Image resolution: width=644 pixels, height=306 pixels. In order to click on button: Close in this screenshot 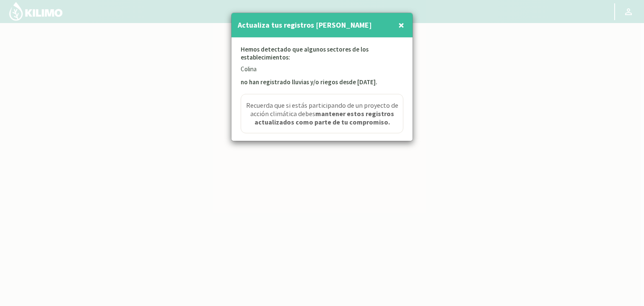, I will do `click(401, 25)`.